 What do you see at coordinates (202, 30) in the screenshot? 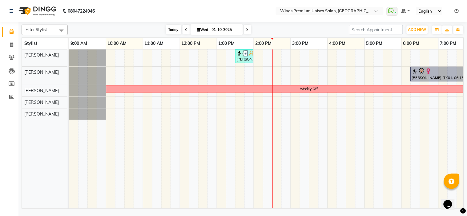
I see `span: Wed` at bounding box center [202, 30].